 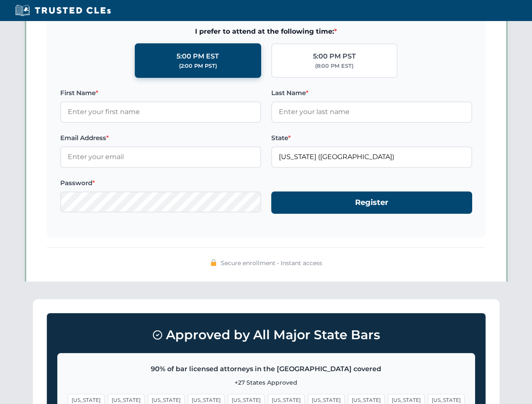 I want to click on input: Florida (FL), so click(x=372, y=157).